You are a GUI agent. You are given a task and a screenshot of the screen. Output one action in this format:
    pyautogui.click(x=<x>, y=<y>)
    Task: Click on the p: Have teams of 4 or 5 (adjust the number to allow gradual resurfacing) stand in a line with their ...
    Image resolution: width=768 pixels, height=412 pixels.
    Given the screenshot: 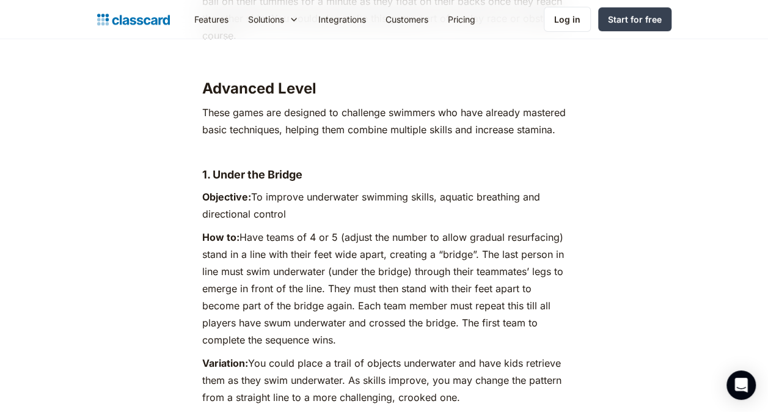 What is the action you would take?
    pyautogui.click(x=384, y=288)
    